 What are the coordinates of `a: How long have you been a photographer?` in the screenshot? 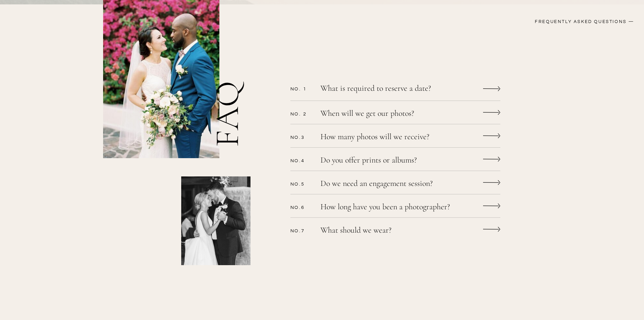 It's located at (398, 207).